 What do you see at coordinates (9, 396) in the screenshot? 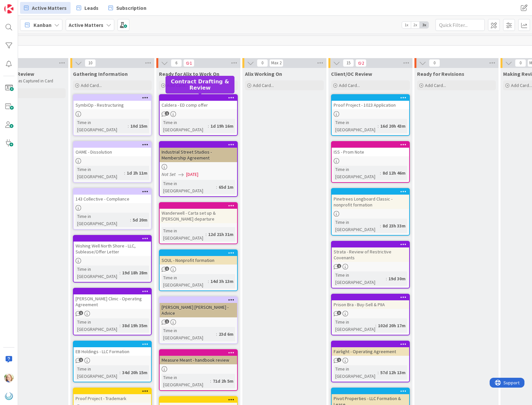
I see `img: avatar` at bounding box center [9, 396].